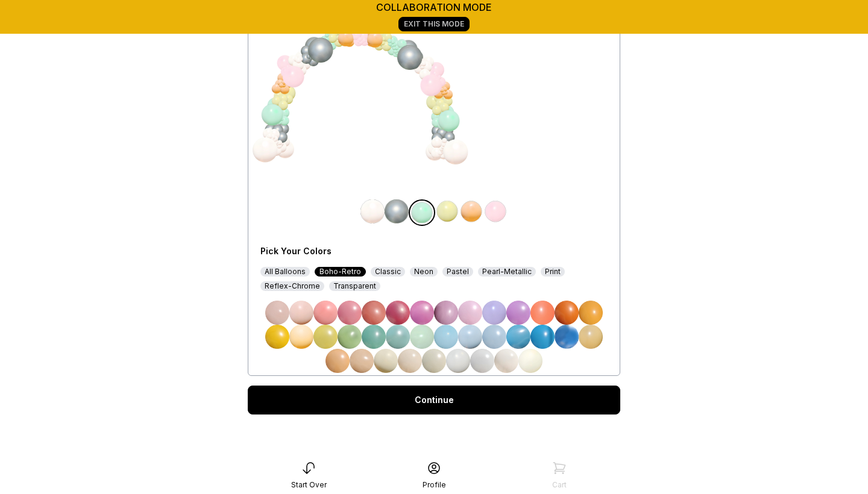  What do you see at coordinates (434, 485) in the screenshot?
I see `div: Profile` at bounding box center [434, 485].